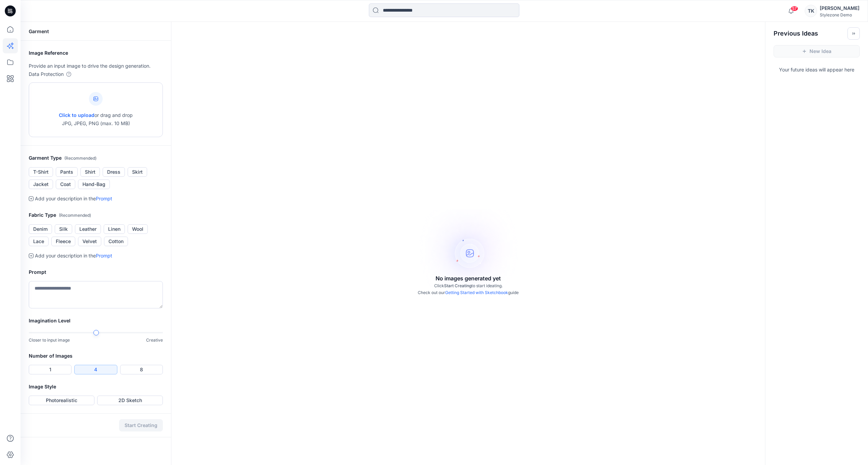 The height and width of the screenshot is (465, 868). What do you see at coordinates (50, 370) in the screenshot?
I see `button: 1` at bounding box center [50, 370].